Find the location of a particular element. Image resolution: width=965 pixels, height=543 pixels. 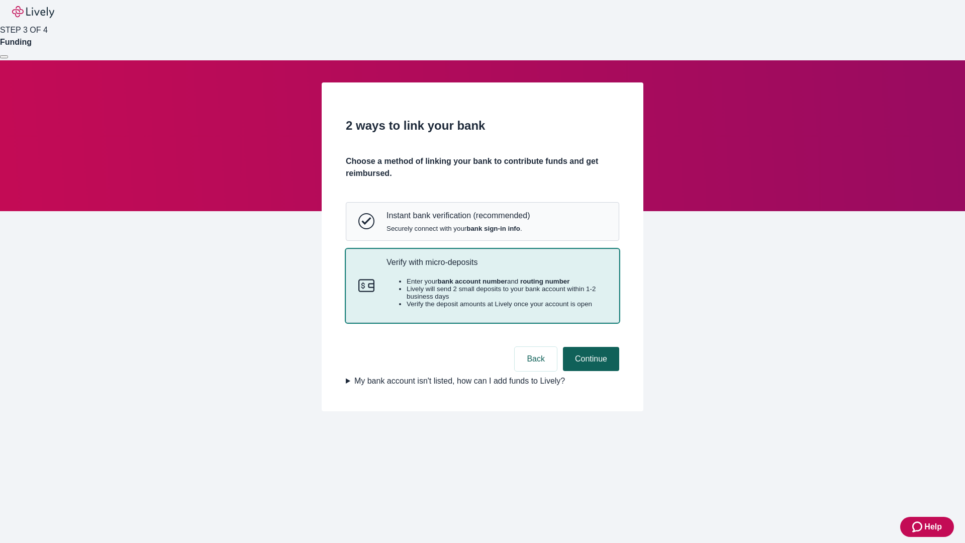

li: Enter your and is located at coordinates (506, 281).